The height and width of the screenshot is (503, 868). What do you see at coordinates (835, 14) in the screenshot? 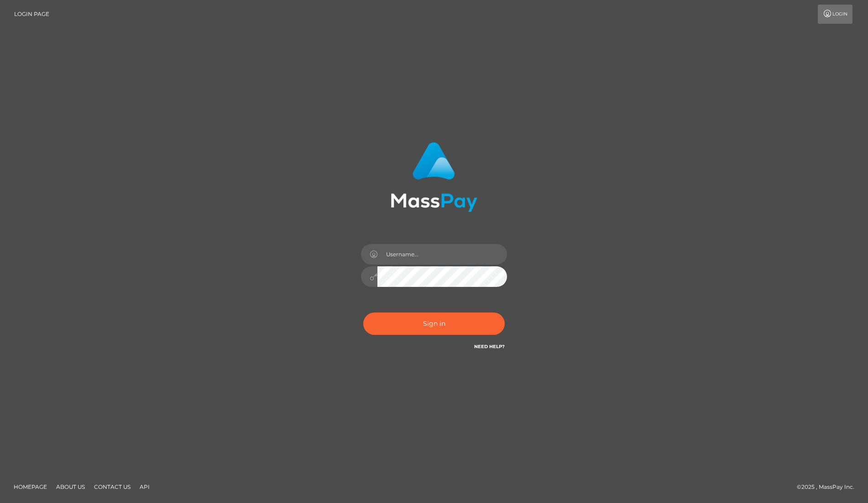
I see `a: Login` at bounding box center [835, 14].